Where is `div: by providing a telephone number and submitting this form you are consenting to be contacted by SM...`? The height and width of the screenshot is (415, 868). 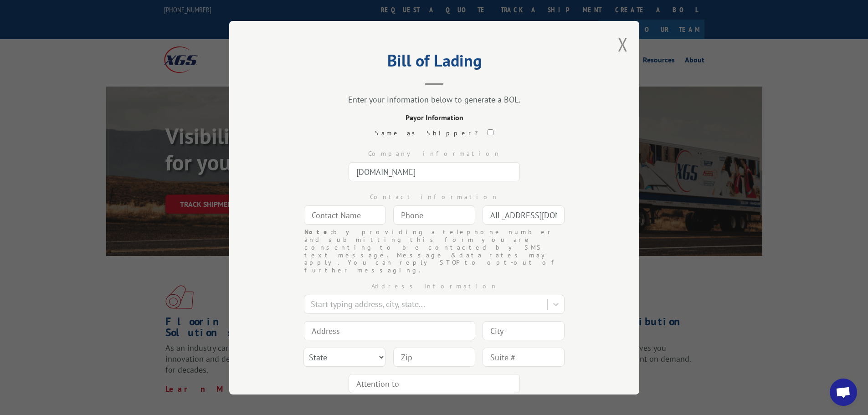 div: by providing a telephone number and submitting this form you are consenting to be contacted by SM... is located at coordinates (435, 251).